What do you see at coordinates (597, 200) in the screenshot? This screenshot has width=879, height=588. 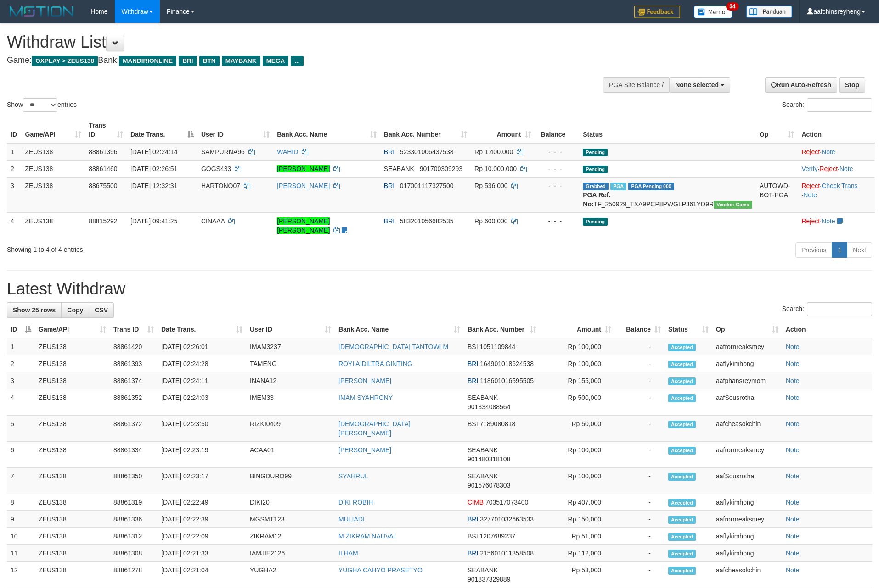 I see `b: PGA Ref. No:` at bounding box center [597, 200].